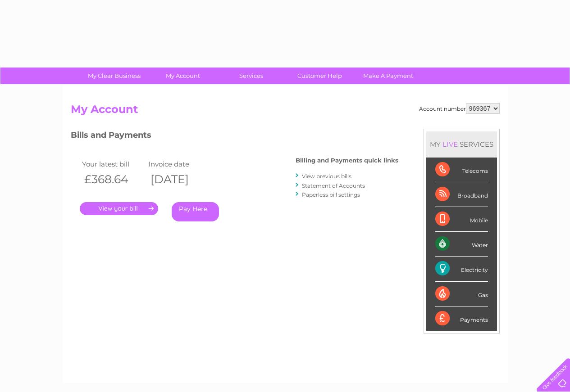 The width and height of the screenshot is (570, 392). I want to click on div: Gas, so click(461, 294).